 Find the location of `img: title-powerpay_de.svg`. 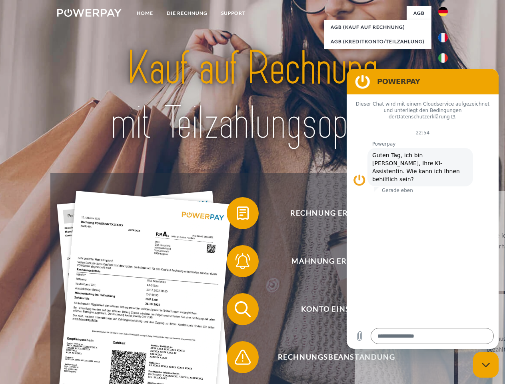

img: title-powerpay_de.svg is located at coordinates (252, 96).